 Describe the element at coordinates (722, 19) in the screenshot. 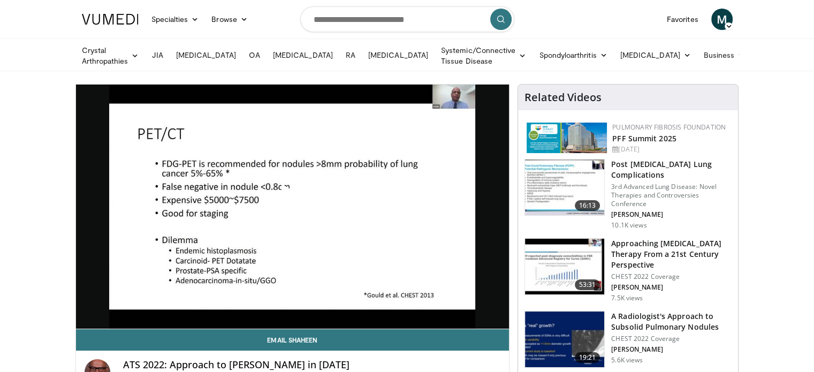

I see `span: M` at that location.